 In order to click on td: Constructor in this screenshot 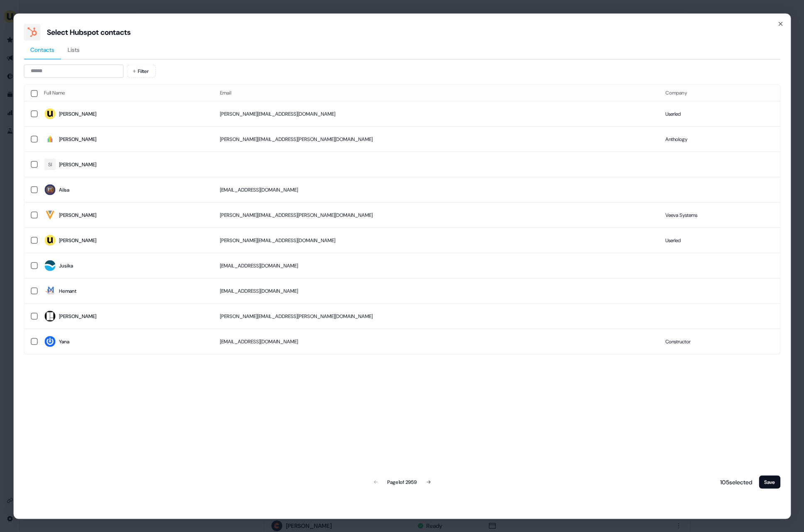, I will do `click(720, 341)`.